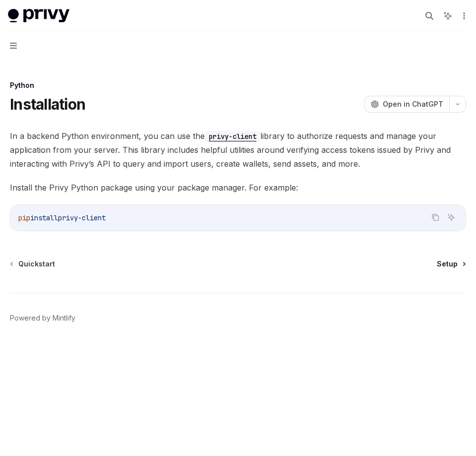  Describe the element at coordinates (48, 104) in the screenshot. I see `h1: Installation` at that location.